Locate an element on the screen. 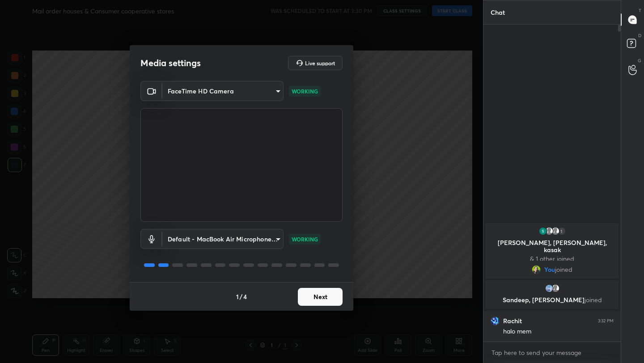 The image size is (644, 363). h4: 4 is located at coordinates (245, 296).